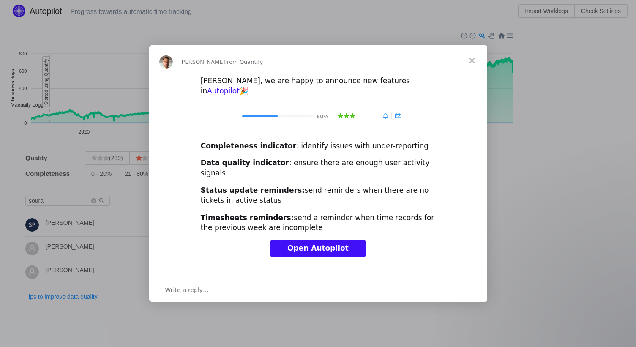 The width and height of the screenshot is (636, 347). I want to click on div: Open conversation and reply, so click(318, 289).